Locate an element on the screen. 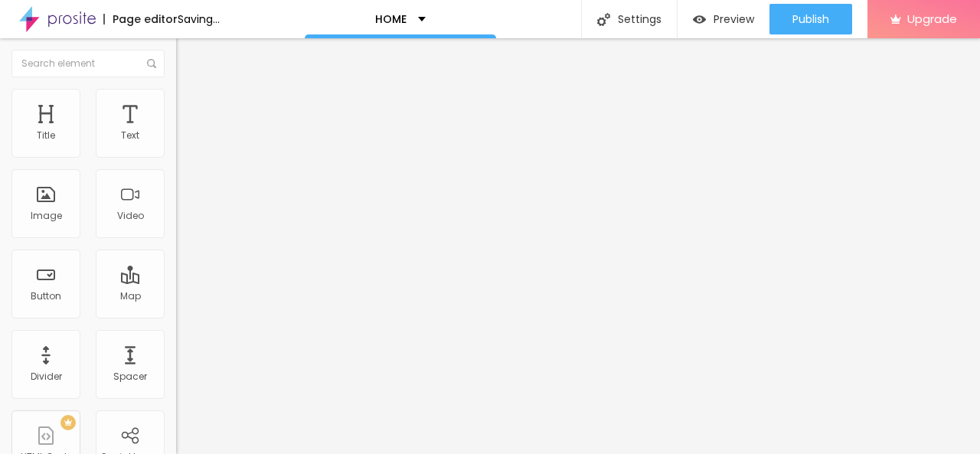 This screenshot has width=980, height=454. input: Search element is located at coordinates (88, 63).